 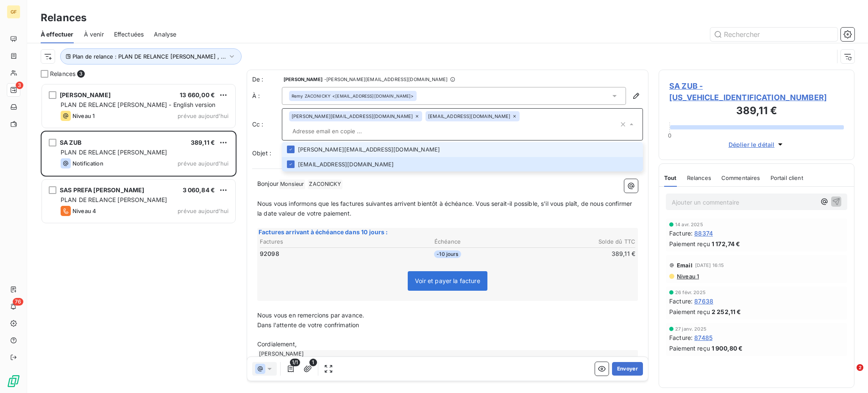 I want to click on span: Nous vous informons que les factures suivantes arrivent bientôt à échéance. Vous serait-il possib..., so click(x=445, y=208).